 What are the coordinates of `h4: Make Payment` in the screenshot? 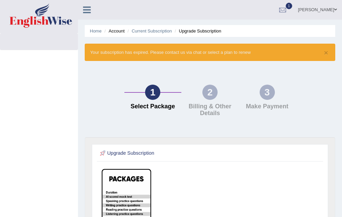 It's located at (267, 107).